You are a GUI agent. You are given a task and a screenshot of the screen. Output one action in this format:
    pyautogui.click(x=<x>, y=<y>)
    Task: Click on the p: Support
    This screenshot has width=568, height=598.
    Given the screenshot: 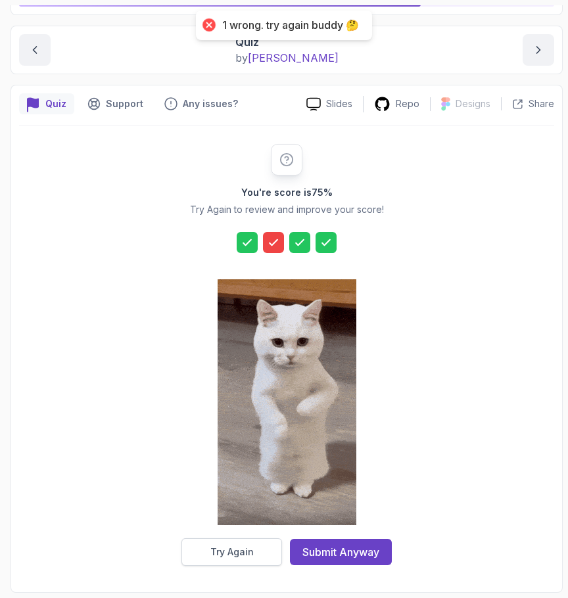 What is the action you would take?
    pyautogui.click(x=124, y=104)
    